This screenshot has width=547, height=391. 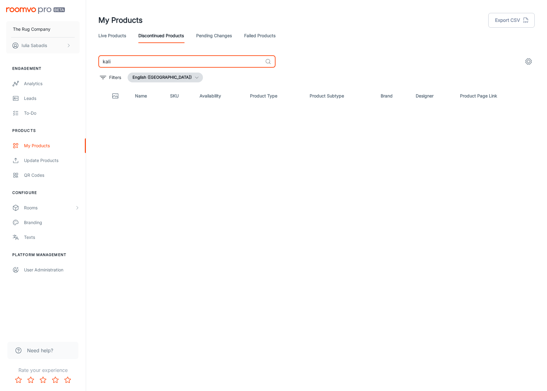 What do you see at coordinates (52, 84) in the screenshot?
I see `div: Analytics` at bounding box center [52, 84].